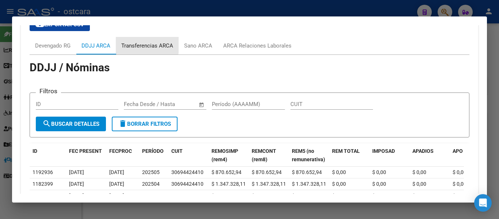  Describe the element at coordinates (225, 155) in the screenshot. I see `span: REMOSIMP (rem4)` at that location.